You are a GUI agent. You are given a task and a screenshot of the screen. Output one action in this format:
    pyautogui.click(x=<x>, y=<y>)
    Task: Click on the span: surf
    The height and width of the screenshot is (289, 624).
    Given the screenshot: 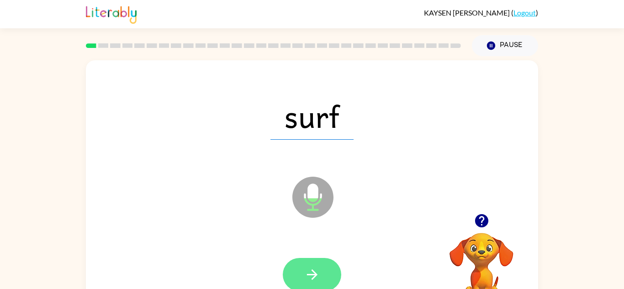 What is the action you would take?
    pyautogui.click(x=312, y=116)
    